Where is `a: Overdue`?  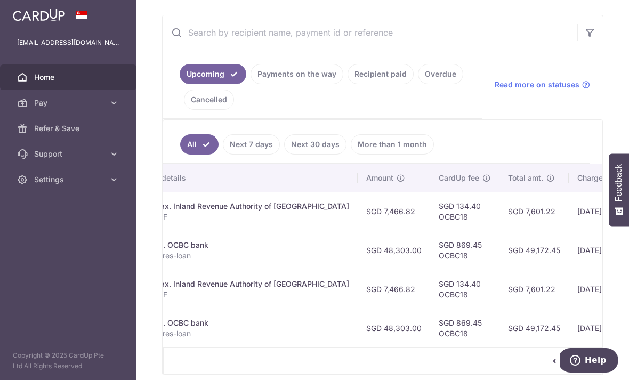 a: Overdue is located at coordinates (440, 74).